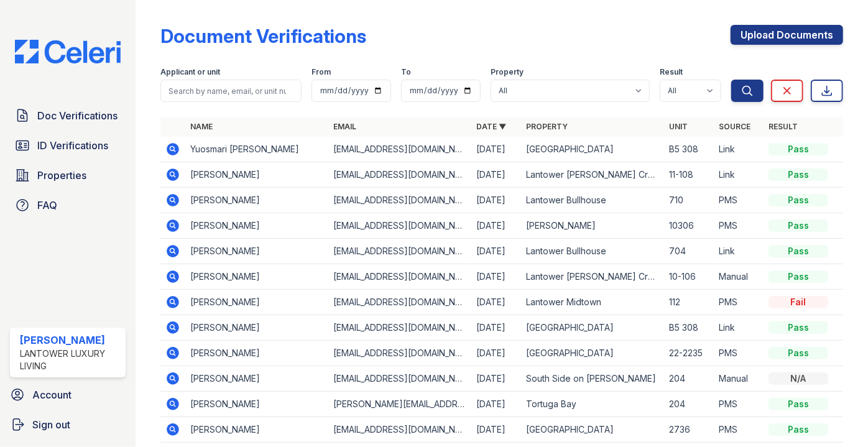 The height and width of the screenshot is (447, 868). Describe the element at coordinates (67, 395) in the screenshot. I see `a: Account` at that location.